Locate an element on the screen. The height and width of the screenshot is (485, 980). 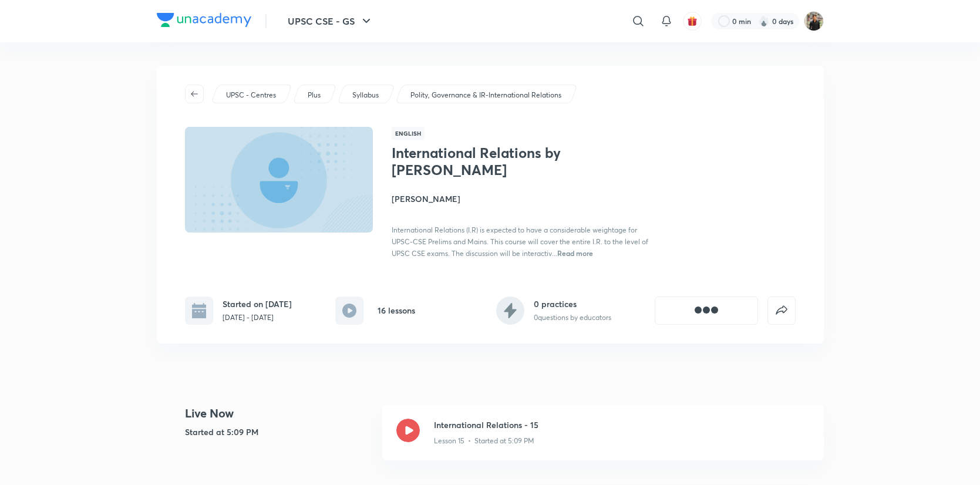
a: Polity, Governance & IR-International Relations is located at coordinates (486, 95).